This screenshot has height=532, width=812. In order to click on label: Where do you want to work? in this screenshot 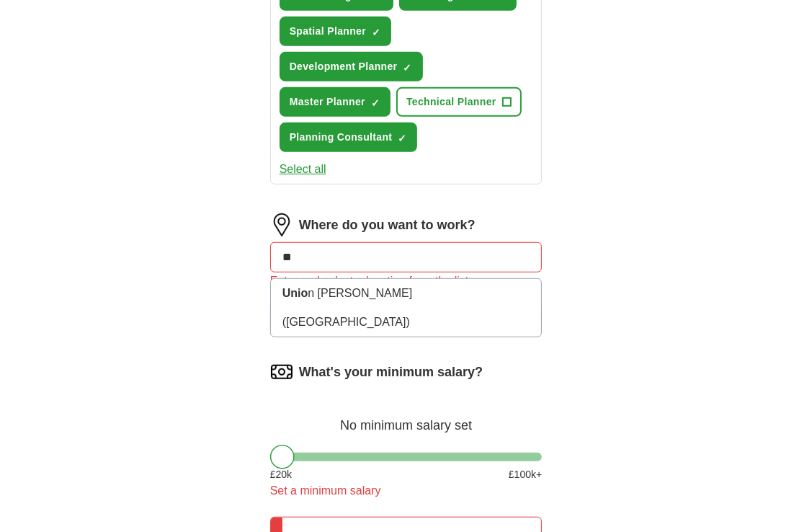, I will do `click(387, 224)`.